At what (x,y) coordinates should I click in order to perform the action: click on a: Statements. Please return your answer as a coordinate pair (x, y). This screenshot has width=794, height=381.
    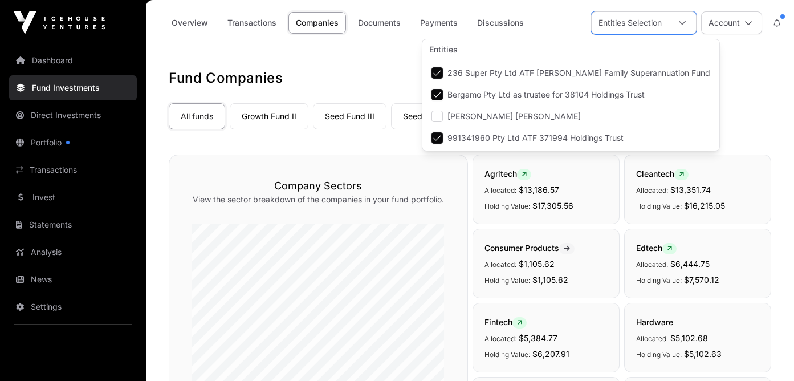
    Looking at the image, I should click on (73, 225).